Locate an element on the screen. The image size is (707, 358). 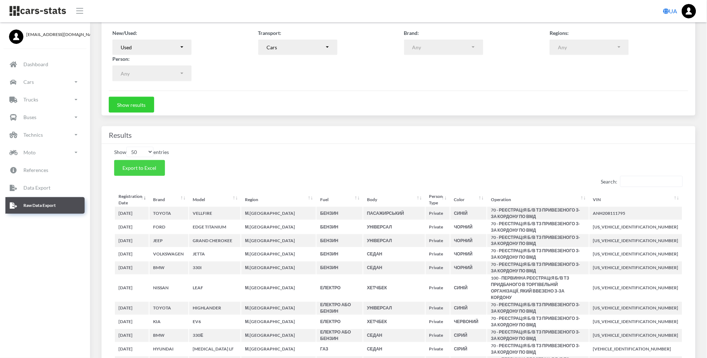
th: СІРИЙ is located at coordinates (468, 336).